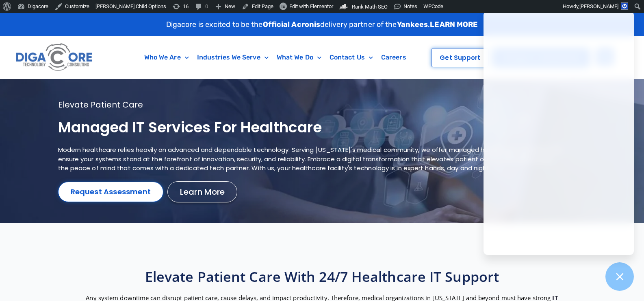 The height and width of the screenshot is (301, 644). What do you see at coordinates (313, 128) in the screenshot?
I see `h1: Managed IT services for healthcare` at bounding box center [313, 128].